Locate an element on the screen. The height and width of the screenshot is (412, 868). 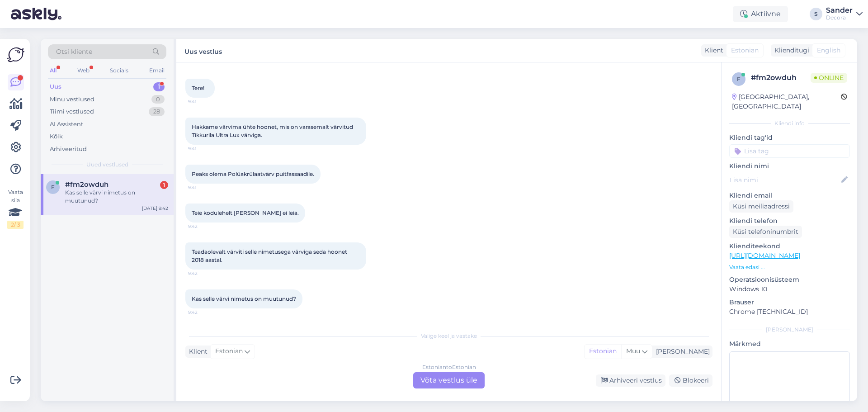
span: Uued vestlused is located at coordinates (107, 165).